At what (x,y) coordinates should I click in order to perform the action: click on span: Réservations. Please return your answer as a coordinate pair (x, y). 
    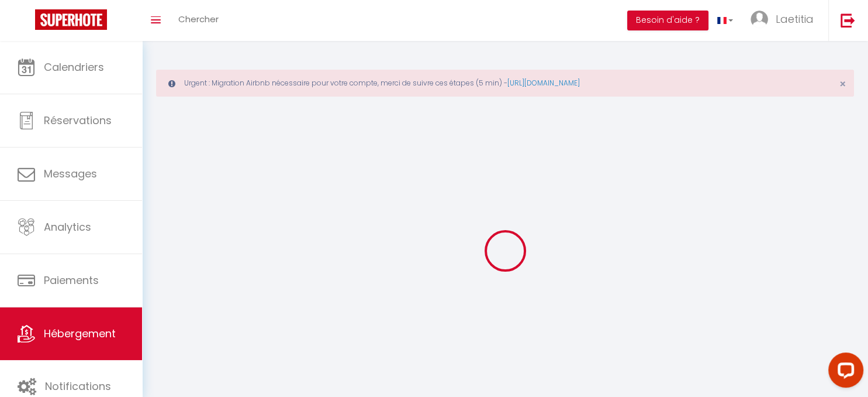
    Looking at the image, I should click on (78, 120).